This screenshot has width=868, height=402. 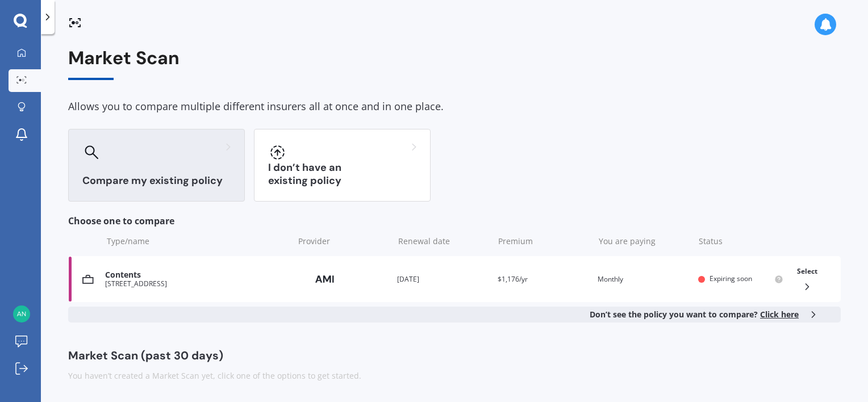 What do you see at coordinates (454, 64) in the screenshot?
I see `div: Market Scan` at bounding box center [454, 64].